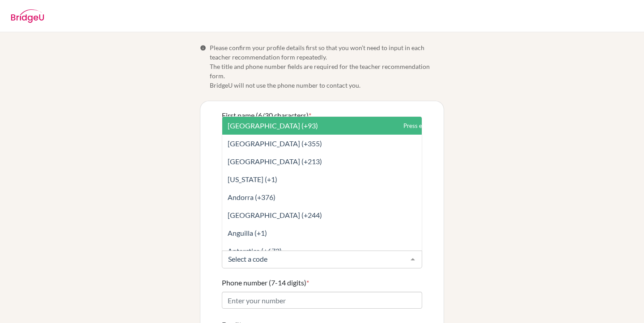  What do you see at coordinates (247, 232) in the screenshot?
I see `span: Anguilla (+1)` at bounding box center [247, 232].